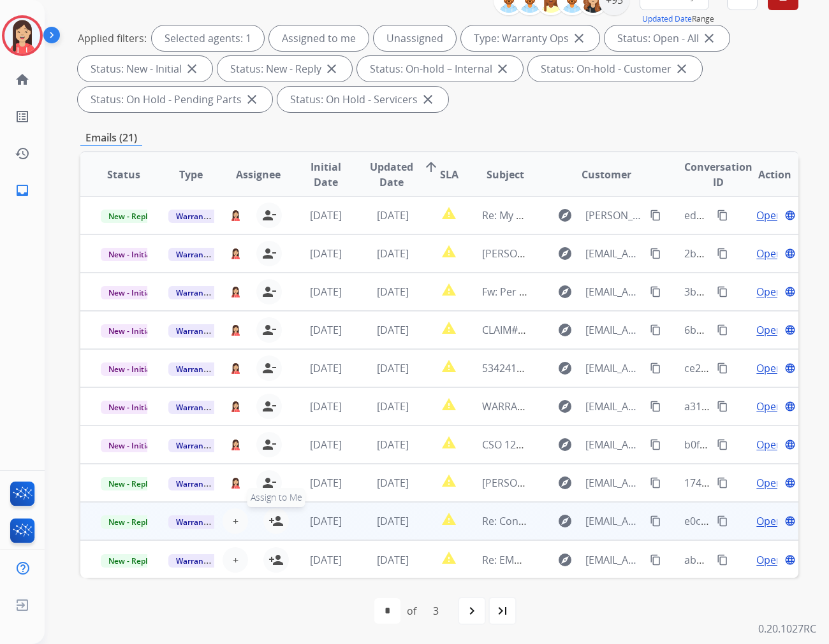 Image resolution: width=829 pixels, height=644 pixels. What do you see at coordinates (414, 38) in the screenshot?
I see `div: Unassigned` at bounding box center [414, 38].